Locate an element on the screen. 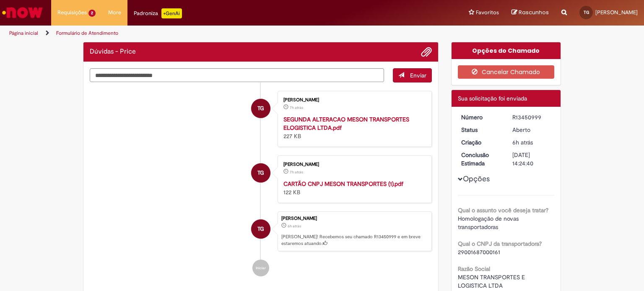 The height and width of the screenshot is (291, 644). a: Formulário de Atendimento is located at coordinates (87, 33).